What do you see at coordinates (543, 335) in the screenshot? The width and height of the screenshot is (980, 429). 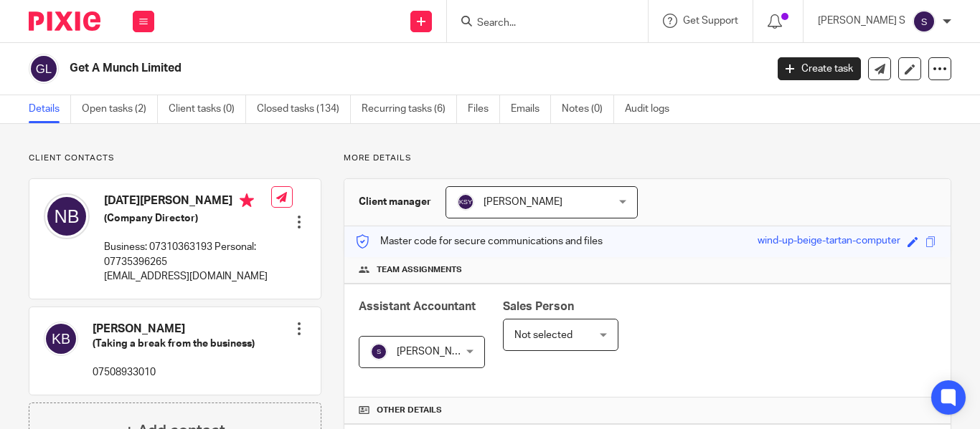 I see `span: Not selected` at bounding box center [543, 335].